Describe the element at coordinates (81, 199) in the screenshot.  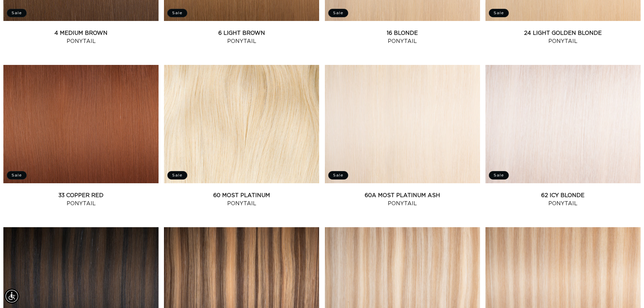
I see `a: 33 Copper Red Ponytail` at that location.